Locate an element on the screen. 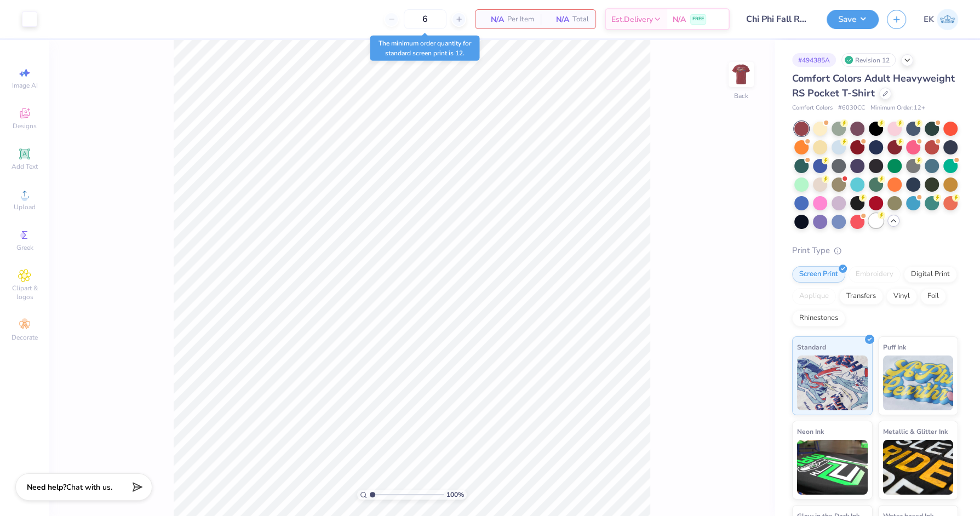  span: Neon Ink is located at coordinates (810, 432).